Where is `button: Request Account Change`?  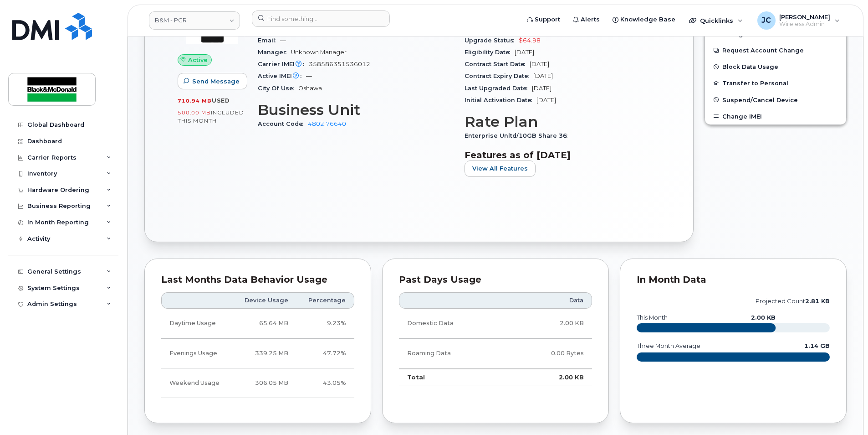 button: Request Account Change is located at coordinates (775, 50).